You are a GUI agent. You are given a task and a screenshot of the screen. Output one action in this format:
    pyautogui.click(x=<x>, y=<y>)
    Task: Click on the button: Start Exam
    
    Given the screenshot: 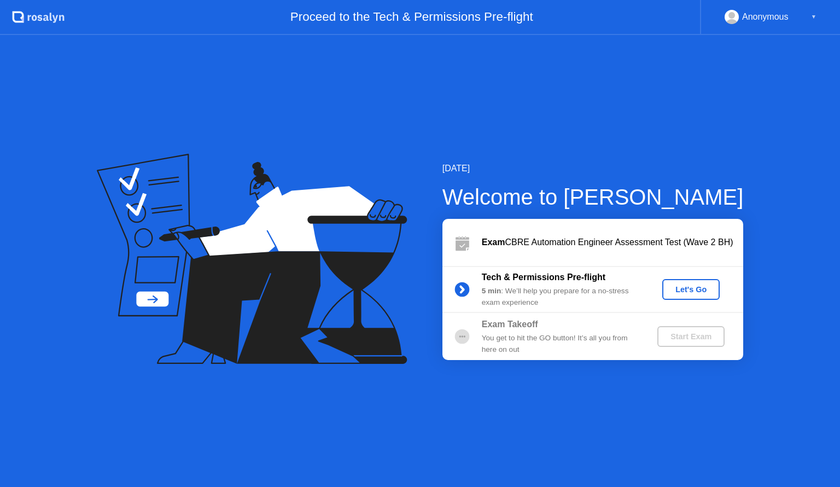 What is the action you would take?
    pyautogui.click(x=691, y=336)
    